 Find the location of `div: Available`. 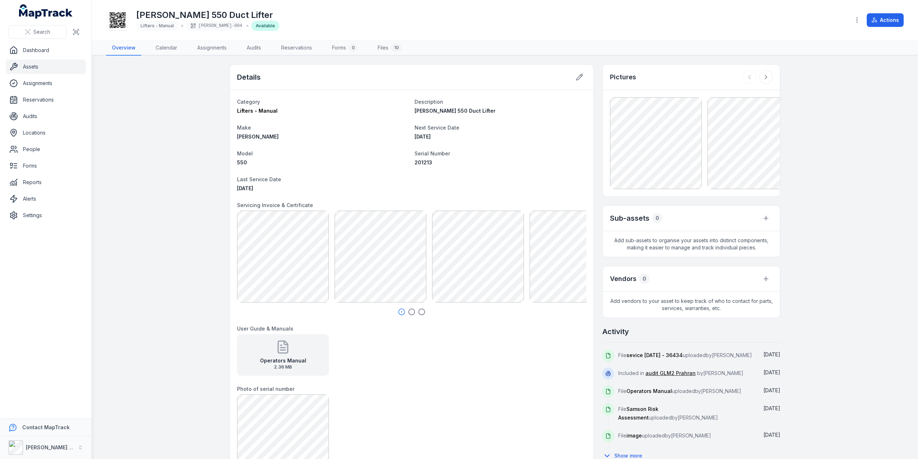

div: Available is located at coordinates (265, 26).